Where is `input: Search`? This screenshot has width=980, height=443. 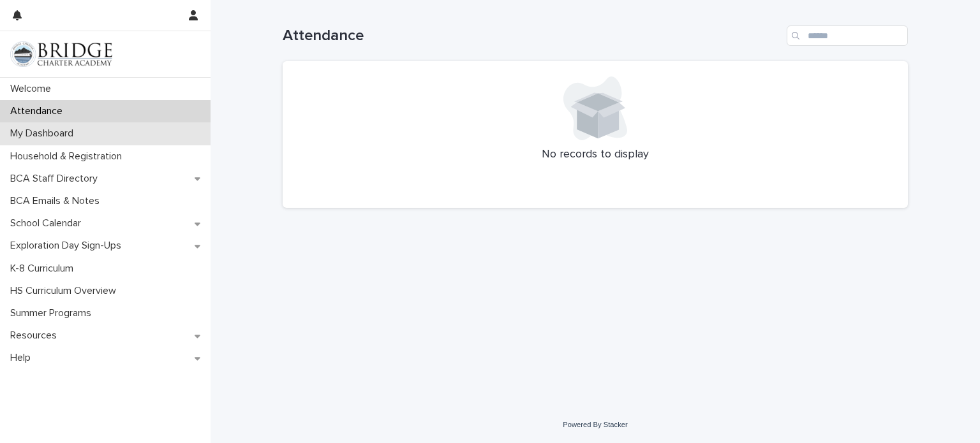 input: Search is located at coordinates (847, 36).